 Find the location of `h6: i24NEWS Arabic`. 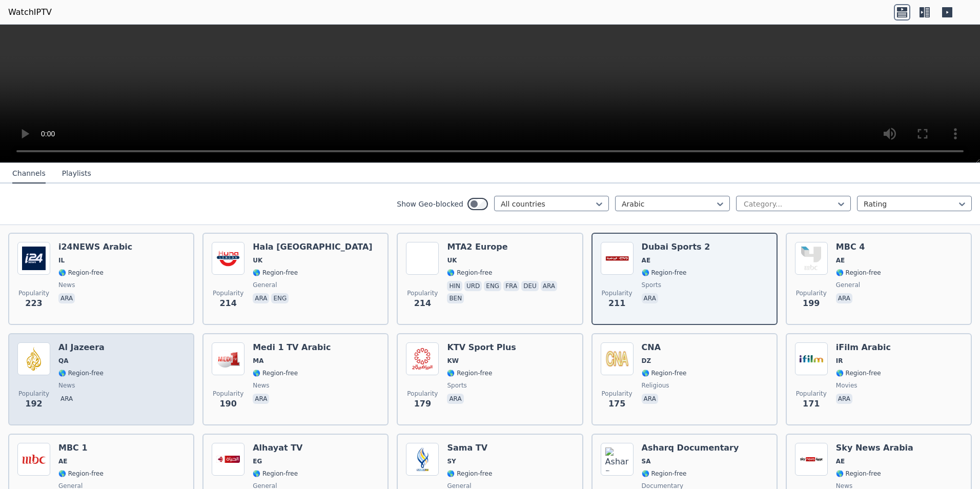

h6: i24NEWS Arabic is located at coordinates (95, 247).